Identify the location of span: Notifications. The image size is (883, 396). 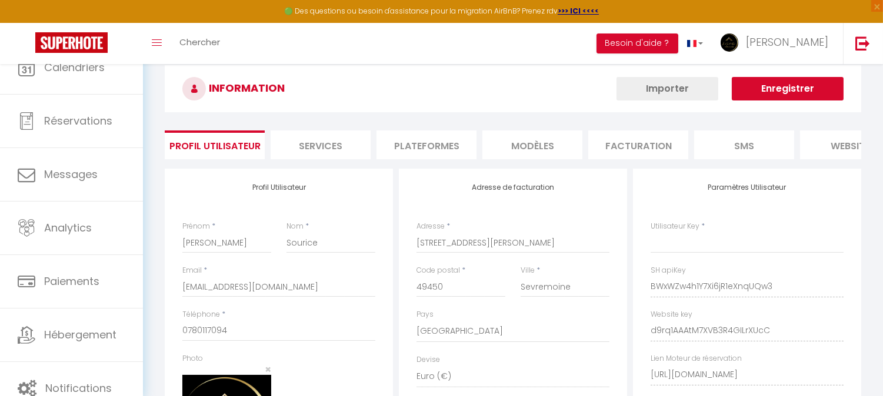
(78, 388).